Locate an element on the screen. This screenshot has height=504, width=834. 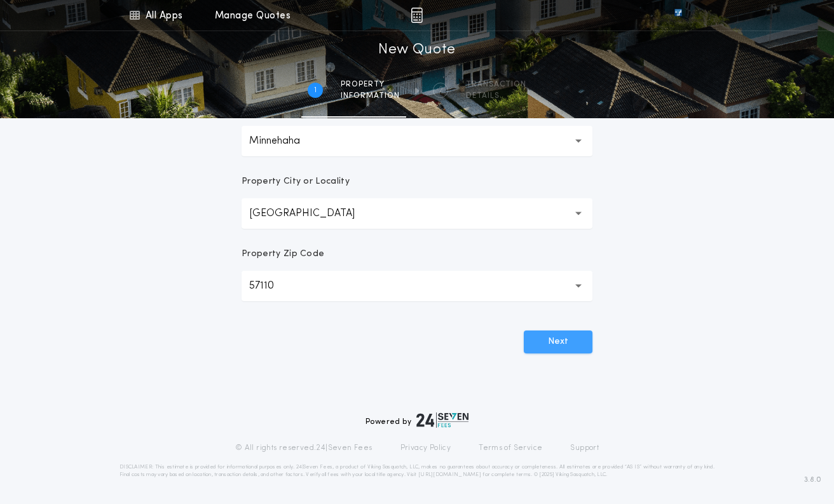
span: Property is located at coordinates (370, 84).